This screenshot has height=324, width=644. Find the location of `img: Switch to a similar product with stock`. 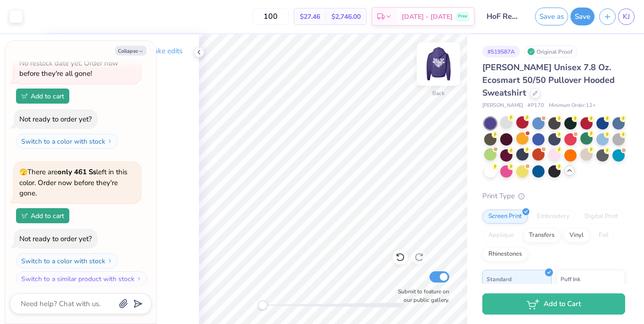

img: Switch to a similar product with stock is located at coordinates (139, 279).